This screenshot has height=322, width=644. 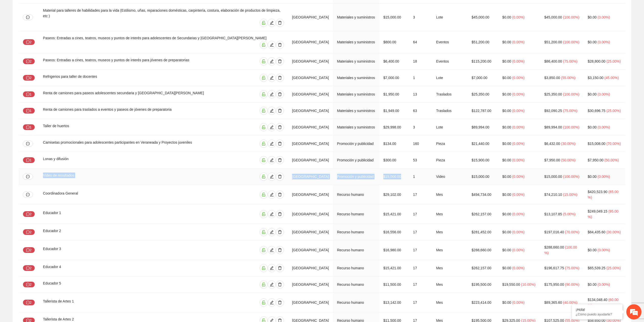 I want to click on div: Taller de huertos, so click(x=104, y=127).